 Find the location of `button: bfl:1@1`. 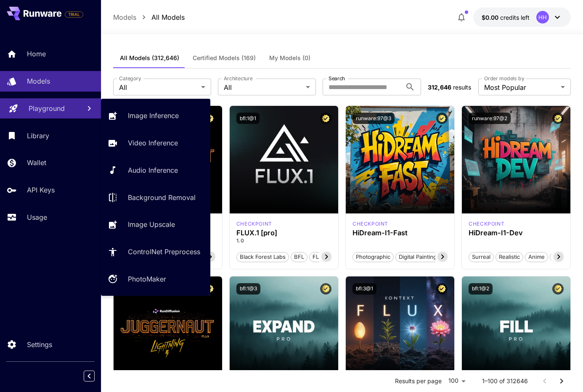

button: bfl:1@1 is located at coordinates (248, 118).